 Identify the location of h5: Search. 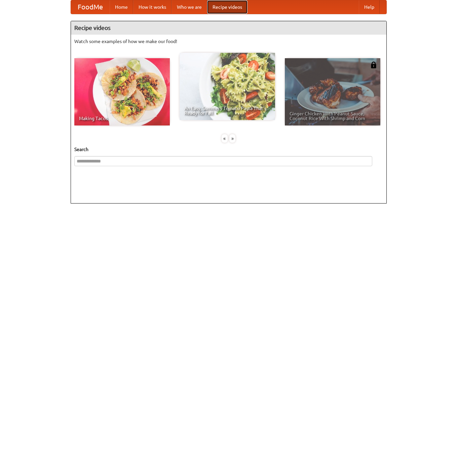
(228, 150).